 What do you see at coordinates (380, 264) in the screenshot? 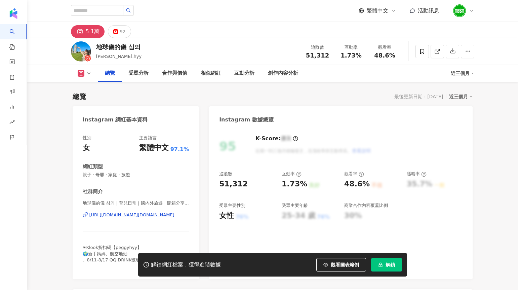
I see `span: lock` at bounding box center [380, 264].